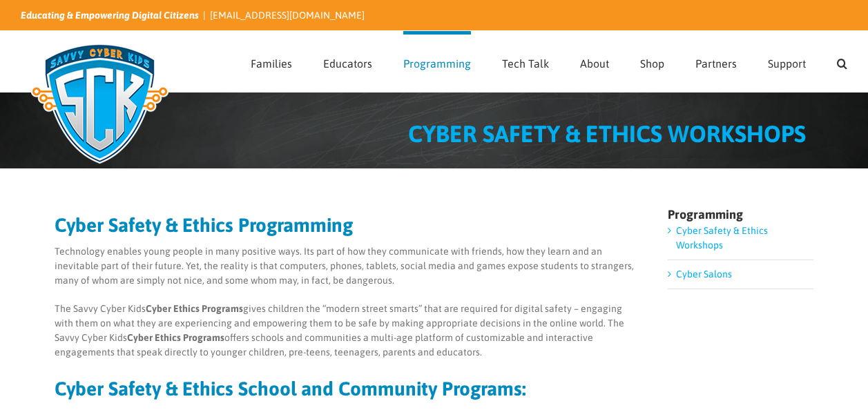 The height and width of the screenshot is (410, 868). Describe the element at coordinates (721, 237) in the screenshot. I see `a: Cyber Safety & Ethics Workshops` at that location.